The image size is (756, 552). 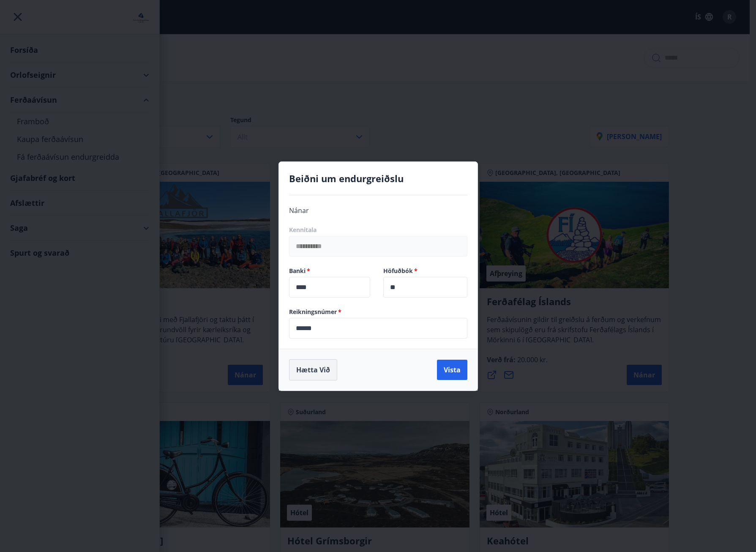 What do you see at coordinates (378, 179) in the screenshot?
I see `h4: Beiðni um endurgreiðslu` at bounding box center [378, 179].